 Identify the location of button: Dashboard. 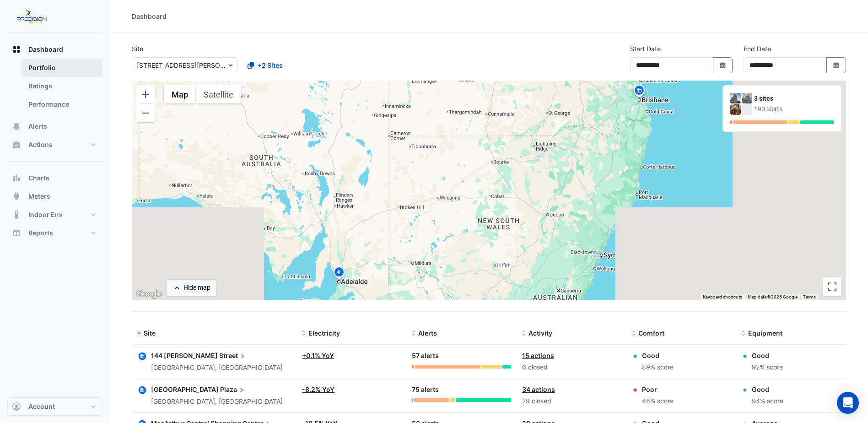
(55, 49).